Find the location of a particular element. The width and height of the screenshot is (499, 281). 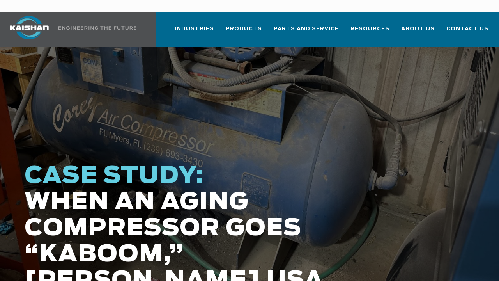

a: Products is located at coordinates (244, 32).